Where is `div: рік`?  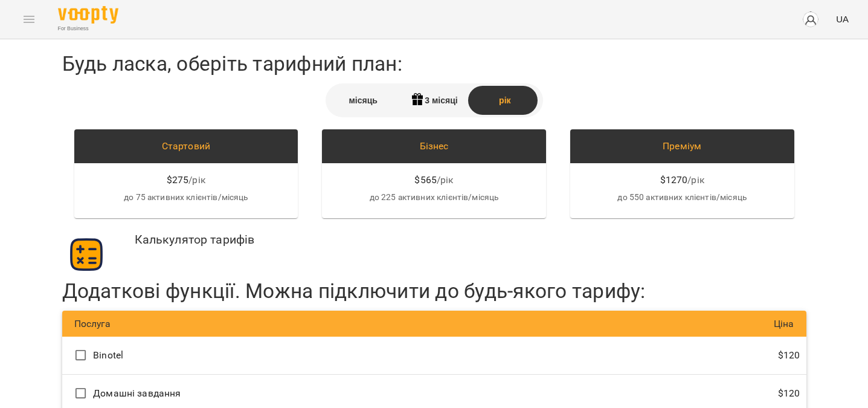
div: рік is located at coordinates (504, 101).